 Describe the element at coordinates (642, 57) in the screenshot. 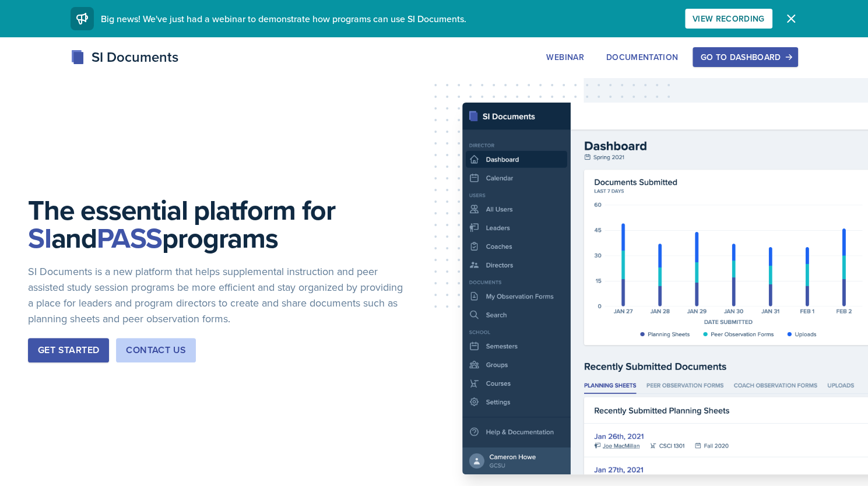

I see `div: Documentation` at that location.